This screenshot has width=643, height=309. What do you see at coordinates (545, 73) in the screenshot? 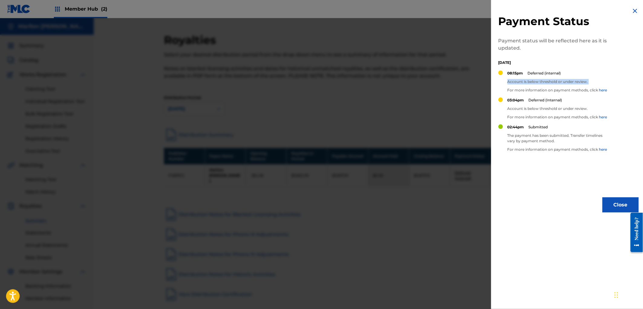
I see `p: Deferred (internal)` at bounding box center [545, 73].